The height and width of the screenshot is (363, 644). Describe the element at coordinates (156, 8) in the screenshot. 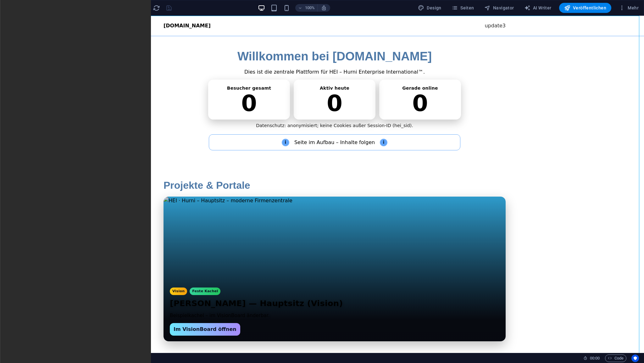

I see `button: reload` at that location.